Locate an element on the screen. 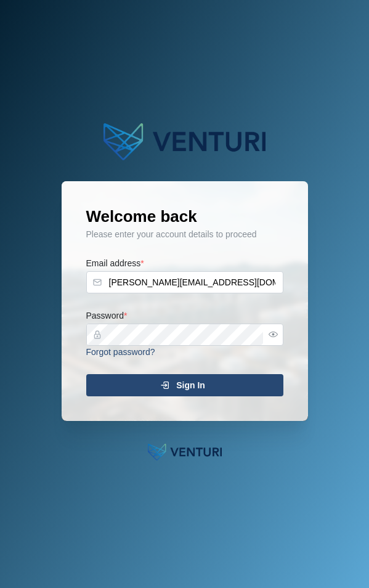 The image size is (369, 588). img: Company Logo is located at coordinates (185, 142).